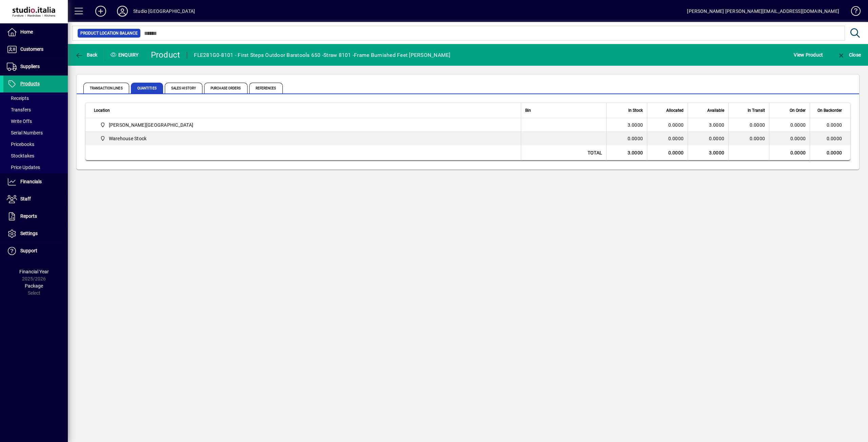  I want to click on a: Suppliers, so click(35, 67).